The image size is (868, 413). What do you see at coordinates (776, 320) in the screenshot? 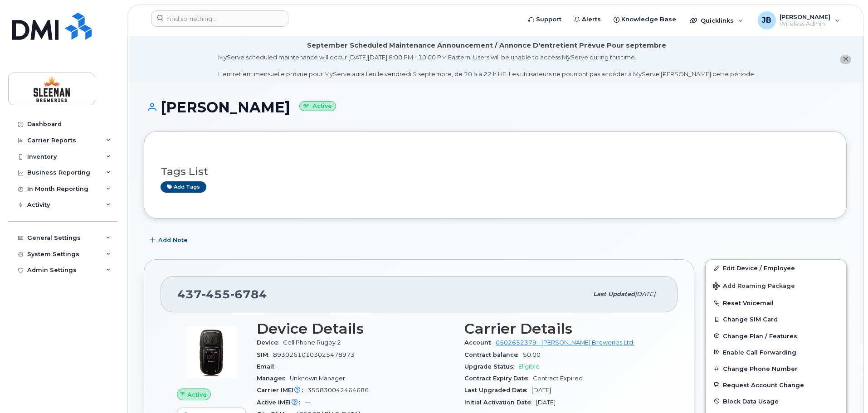
I see `button: Change SIM Card` at bounding box center [776, 320].